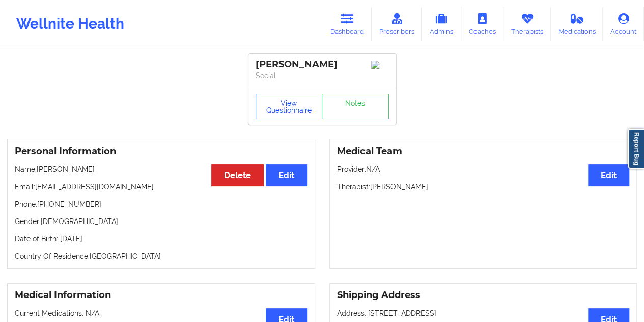 The width and height of the screenshot is (644, 322). I want to click on h3: Shipping Address, so click(483, 295).